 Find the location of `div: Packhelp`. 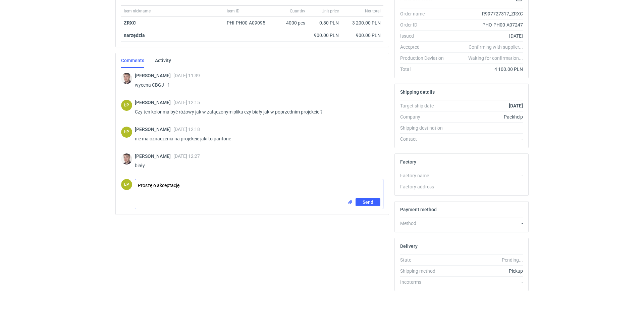

div: Packhelp is located at coordinates (486, 117).